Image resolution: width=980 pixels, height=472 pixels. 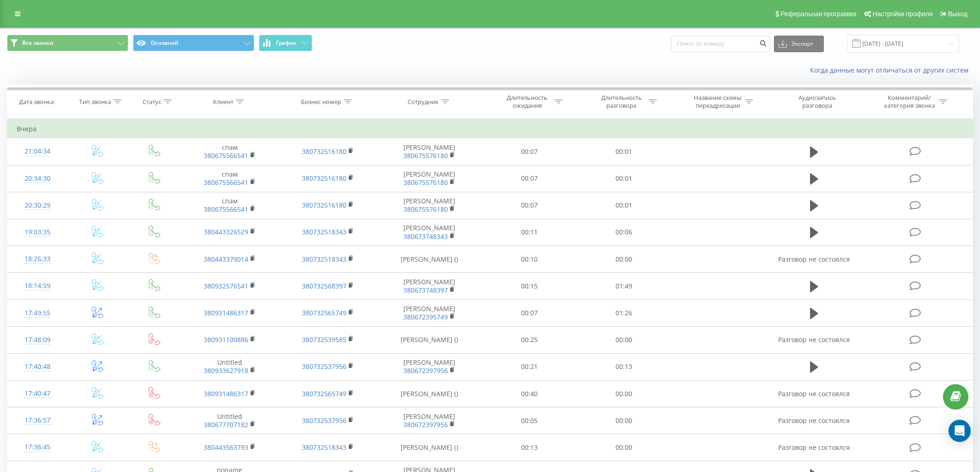 What do you see at coordinates (529, 394) in the screenshot?
I see `td: 00:40` at bounding box center [529, 394].